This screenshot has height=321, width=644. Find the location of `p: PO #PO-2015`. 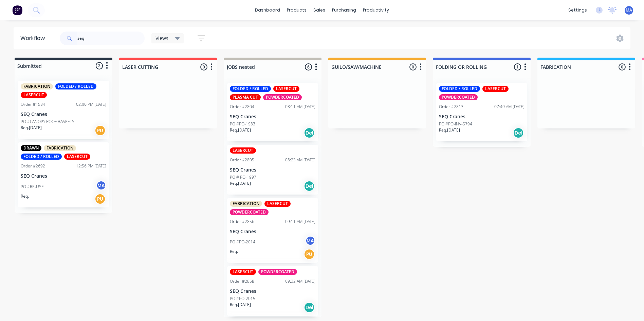

p: PO #PO-2015 is located at coordinates (242, 299).